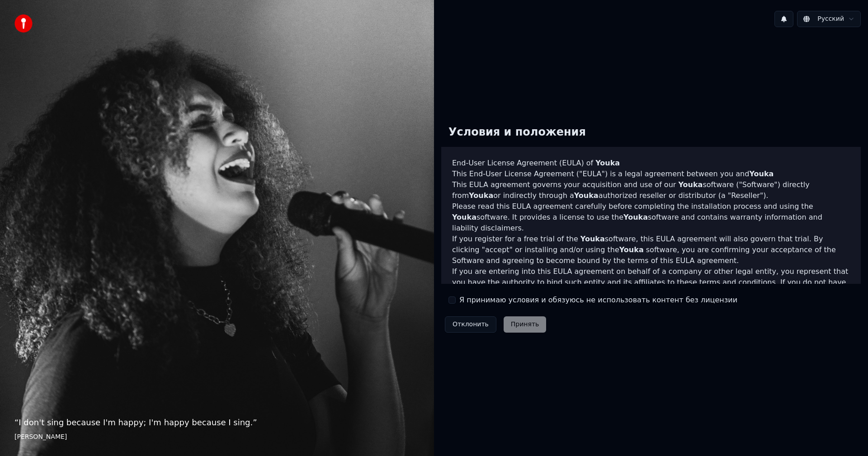 This screenshot has width=868, height=456. Describe the element at coordinates (470, 325) in the screenshot. I see `button: Отклонить` at that location.